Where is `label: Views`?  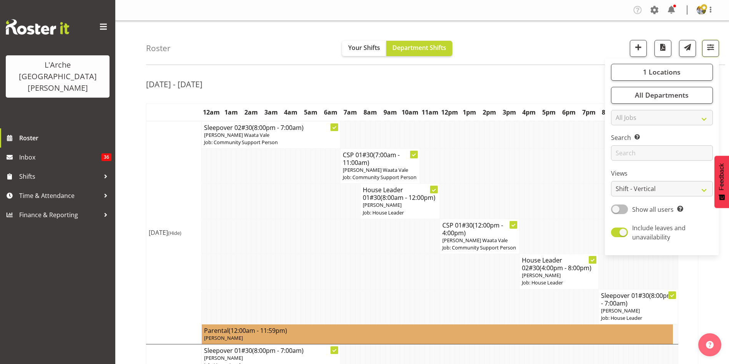
label: Views is located at coordinates (662, 173).